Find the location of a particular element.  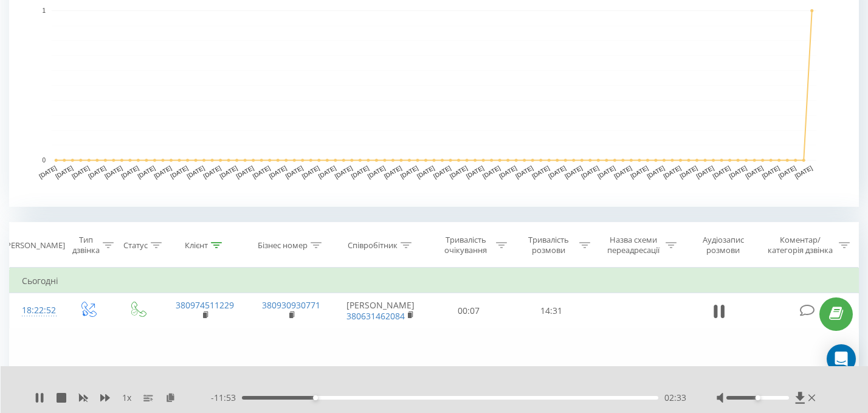

span: 1 x is located at coordinates (127, 398).